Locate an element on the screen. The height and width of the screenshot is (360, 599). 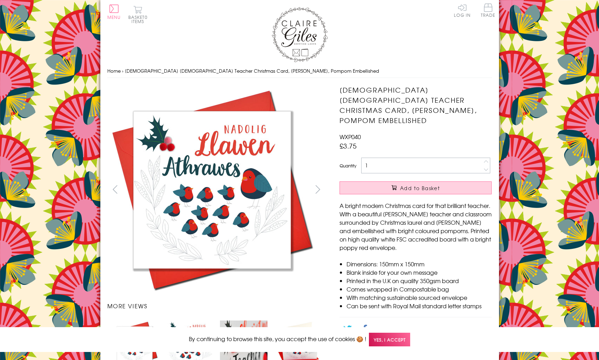
a: Log In is located at coordinates (462, 10).